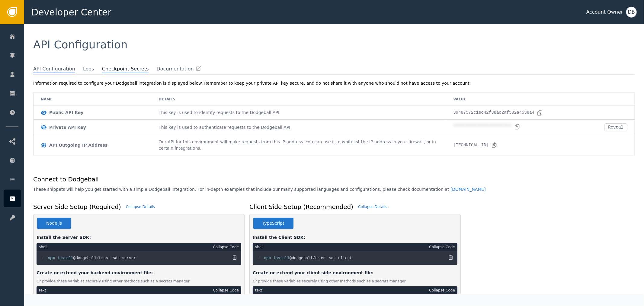 This screenshot has width=644, height=306. What do you see at coordinates (126, 69) in the screenshot?
I see `span: Checkpoint Secrets` at bounding box center [126, 69].